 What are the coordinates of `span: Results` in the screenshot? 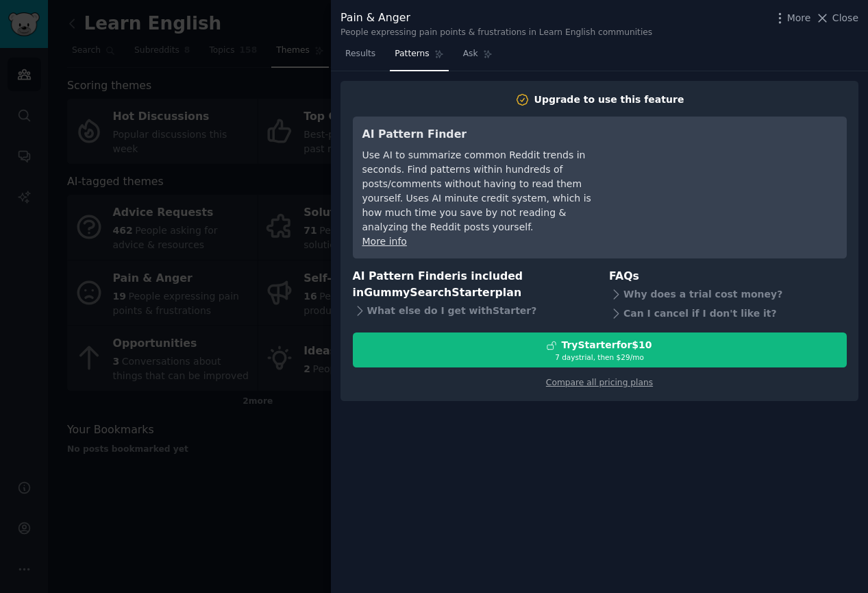 It's located at (360, 54).